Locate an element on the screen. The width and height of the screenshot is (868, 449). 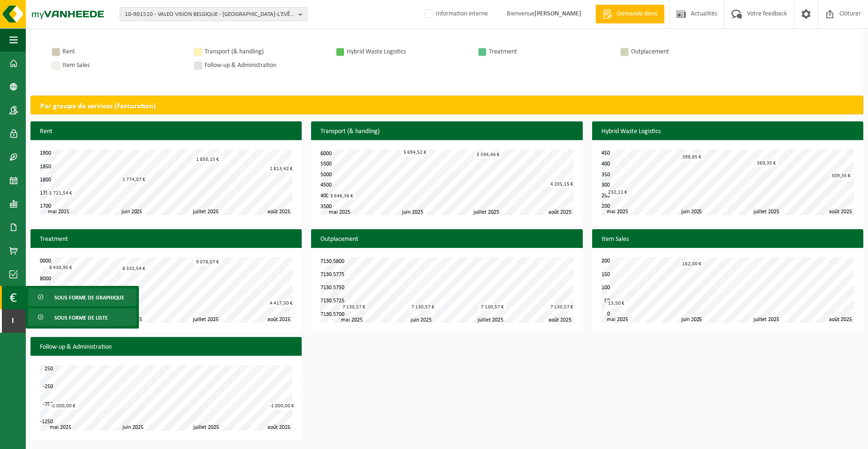
div: Outplacement is located at coordinates (692, 52).